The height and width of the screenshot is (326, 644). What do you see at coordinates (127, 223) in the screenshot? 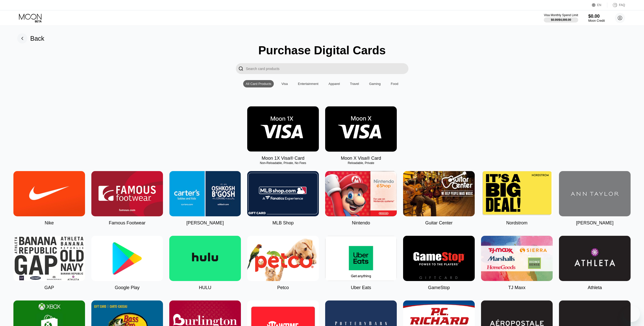
I see `div: Famous Footwear` at bounding box center [127, 223].